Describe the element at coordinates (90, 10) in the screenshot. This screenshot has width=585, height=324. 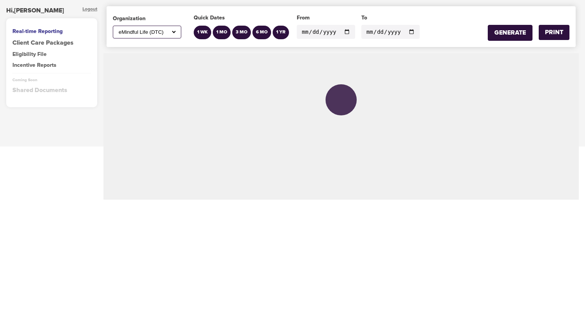
I see `div: Logout` at that location.